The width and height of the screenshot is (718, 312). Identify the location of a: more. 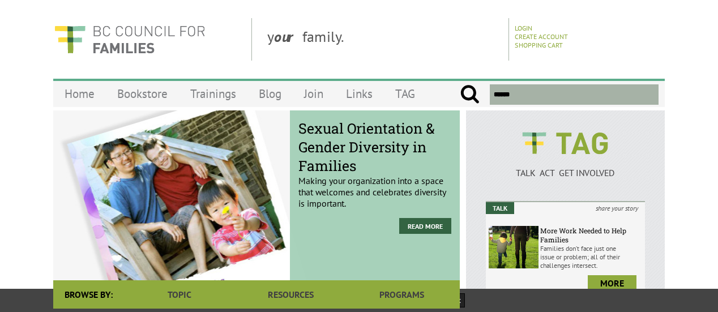
(612, 283).